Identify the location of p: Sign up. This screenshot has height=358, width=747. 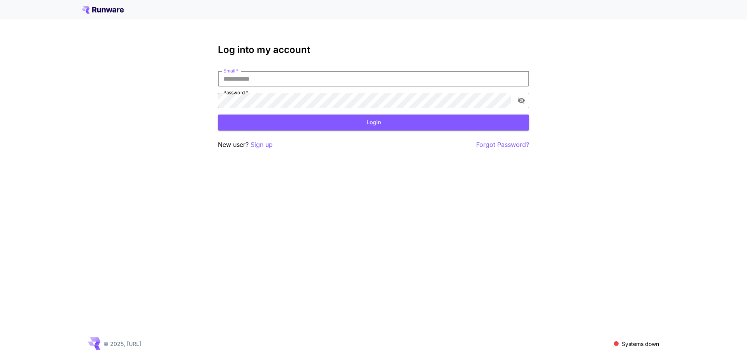
(262, 144).